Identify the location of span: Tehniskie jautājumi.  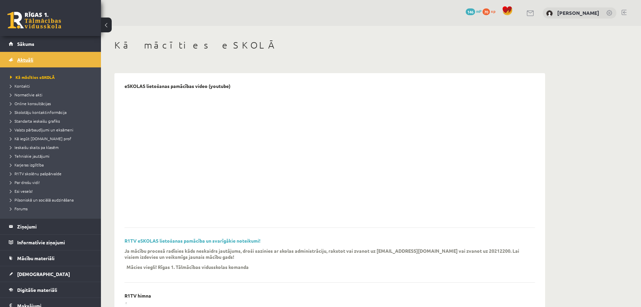
(30, 156).